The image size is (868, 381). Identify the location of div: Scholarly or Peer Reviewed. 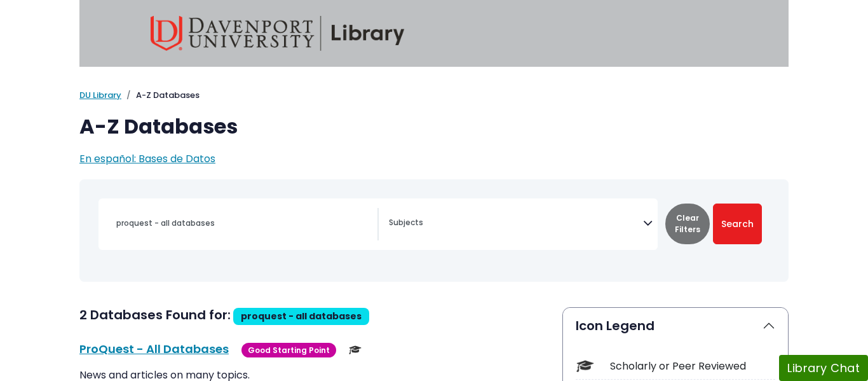
(693, 366).